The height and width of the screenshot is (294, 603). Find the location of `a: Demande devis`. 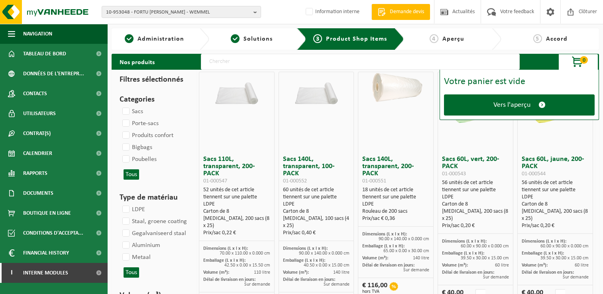

a: Demande devis is located at coordinates (400, 12).